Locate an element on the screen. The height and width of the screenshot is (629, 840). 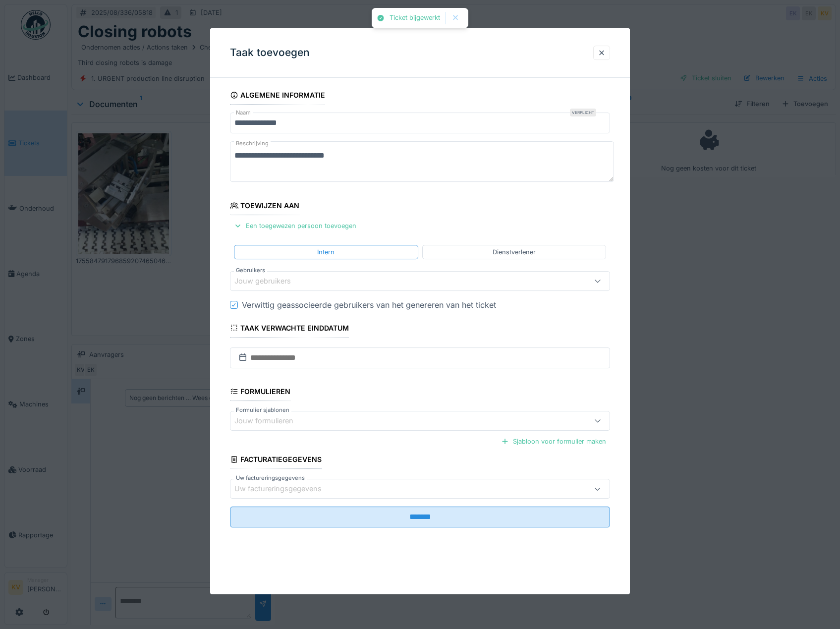
div: Ticket bijgewerkt is located at coordinates (415, 18).